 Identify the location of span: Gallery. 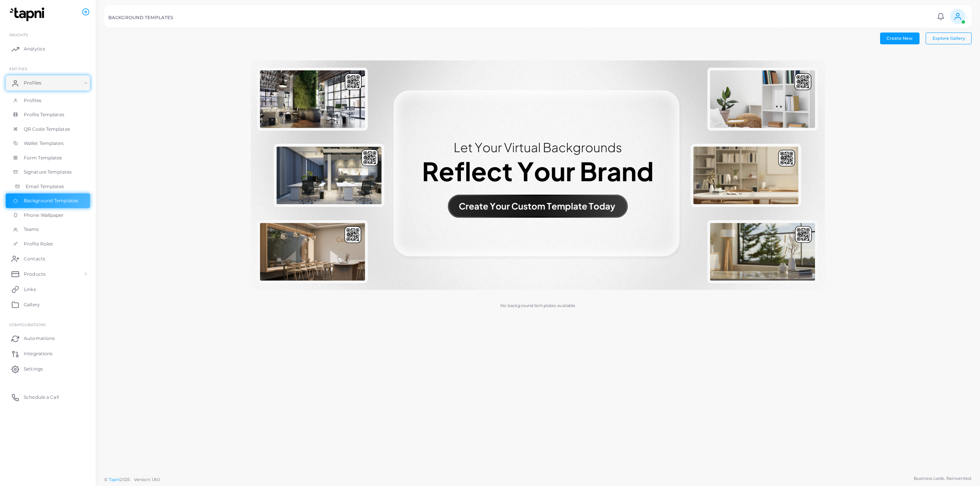
(32, 305).